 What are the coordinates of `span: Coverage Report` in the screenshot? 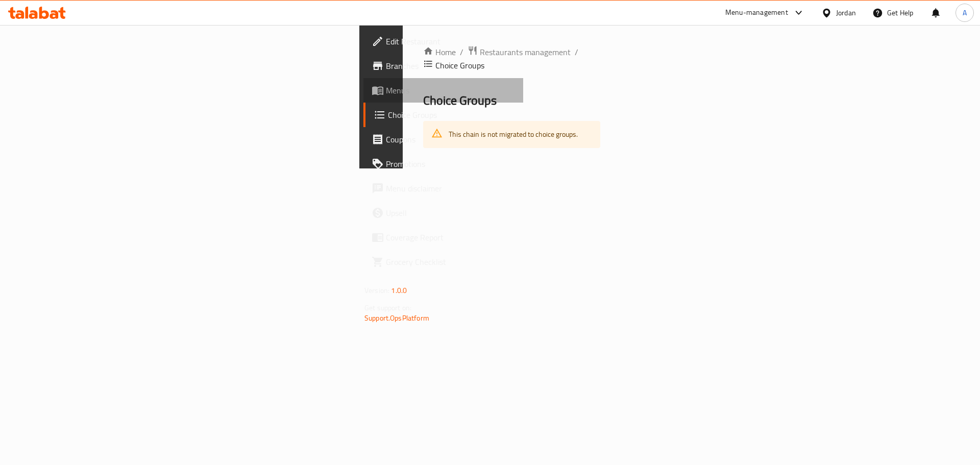 It's located at (450, 237).